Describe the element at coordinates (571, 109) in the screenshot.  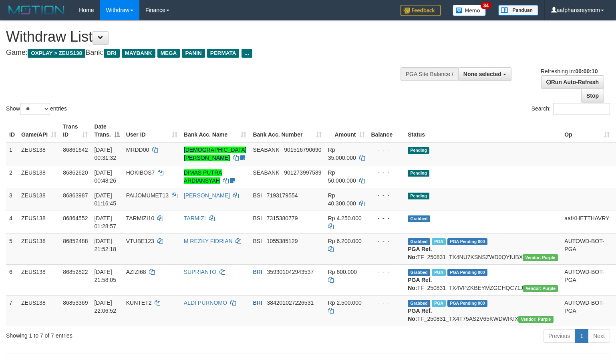
I see `label: Search:` at that location.